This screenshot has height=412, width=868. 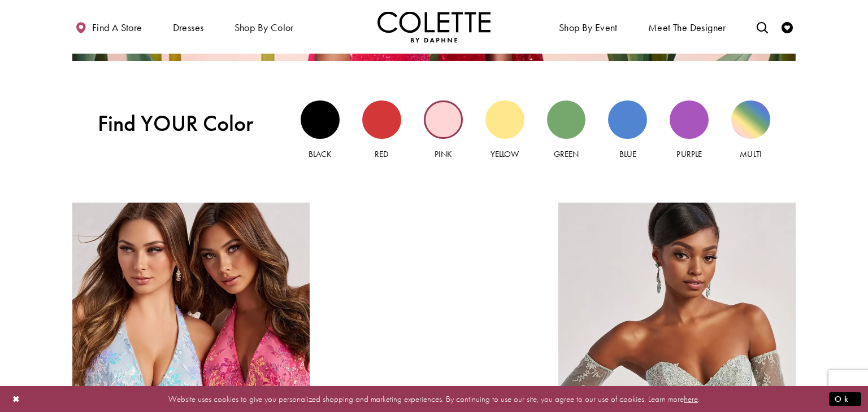 What do you see at coordinates (443, 120) in the screenshot?
I see `div: Pink view` at bounding box center [443, 120].